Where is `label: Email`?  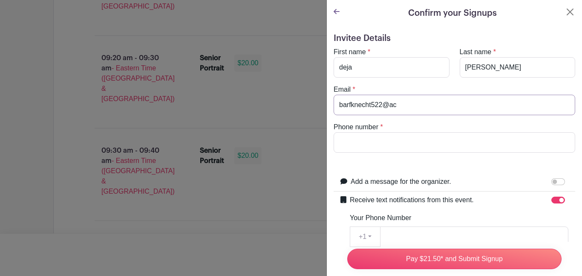 label: Email is located at coordinates (342, 90).